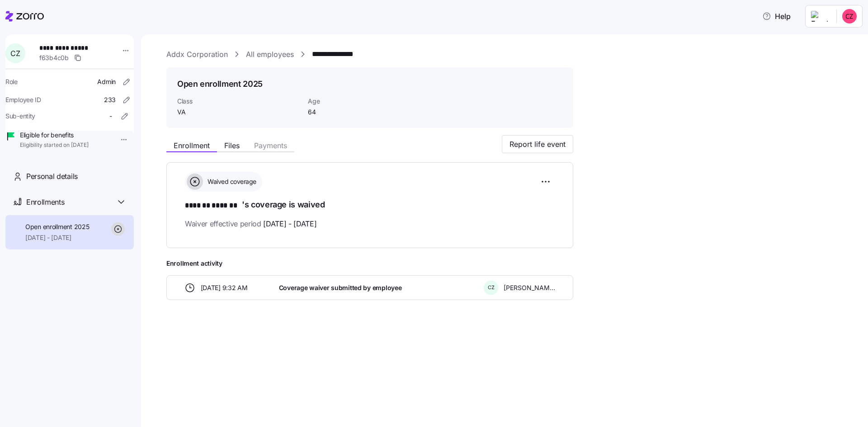 The image size is (868, 427). I want to click on img: 9727d2863a7081a35fb3372cb5aaeec9, so click(849, 17).